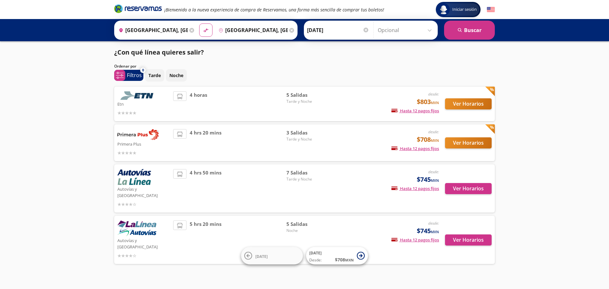  What do you see at coordinates (144, 104) in the screenshot?
I see `p: Etn` at bounding box center [144, 104].